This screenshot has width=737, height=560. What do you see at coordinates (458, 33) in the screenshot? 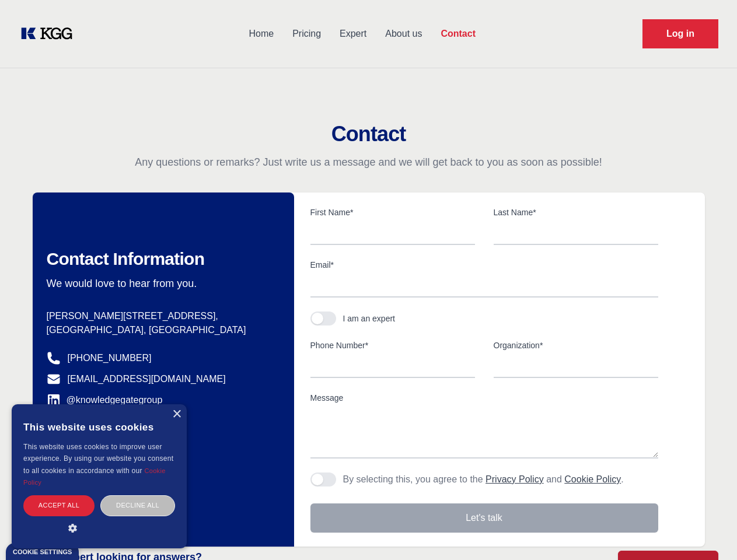
I see `a: Contact` at bounding box center [458, 33].